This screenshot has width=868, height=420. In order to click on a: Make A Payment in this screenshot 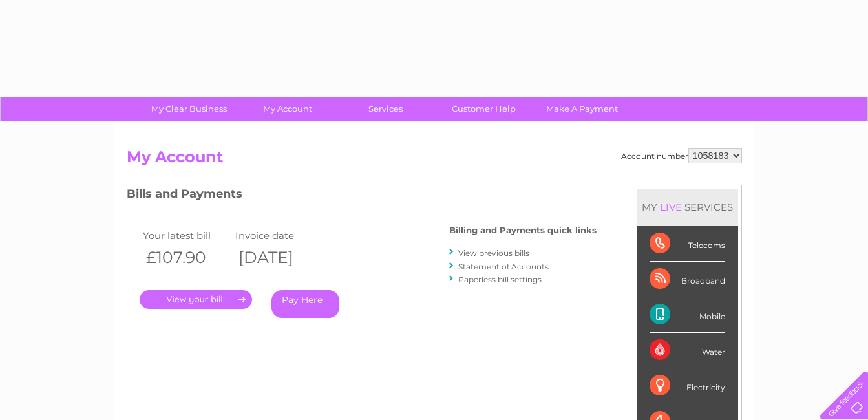, I will do `click(581, 109)`.